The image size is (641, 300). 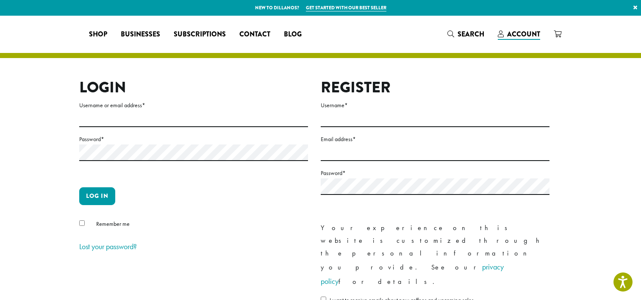 What do you see at coordinates (140, 34) in the screenshot?
I see `span: Businesses` at bounding box center [140, 34].